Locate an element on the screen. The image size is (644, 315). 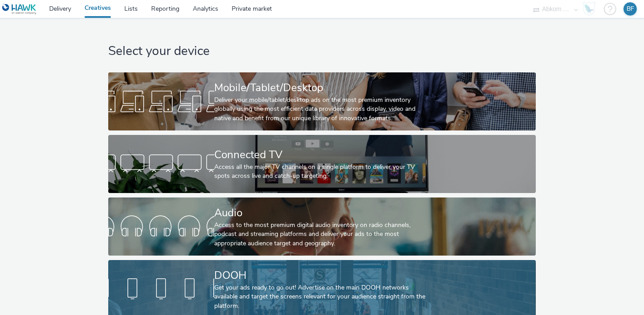
img: undefined Logo is located at coordinates (19, 9).